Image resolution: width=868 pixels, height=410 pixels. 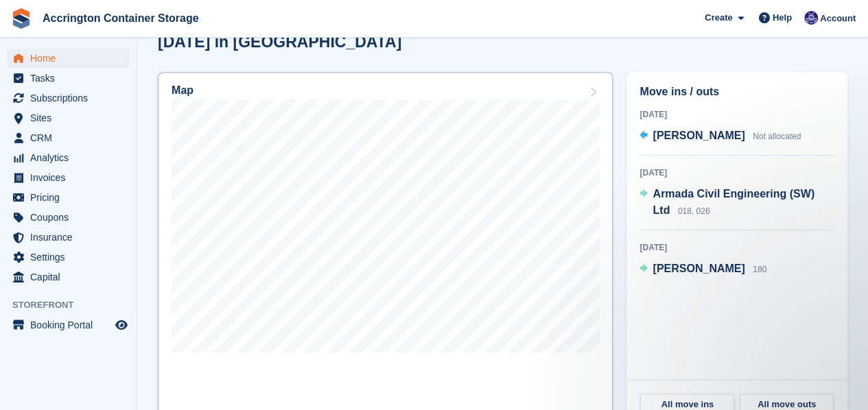 What do you see at coordinates (734, 202) in the screenshot?
I see `span: Armada Civil Engineering (SW) Ltd` at bounding box center [734, 202].